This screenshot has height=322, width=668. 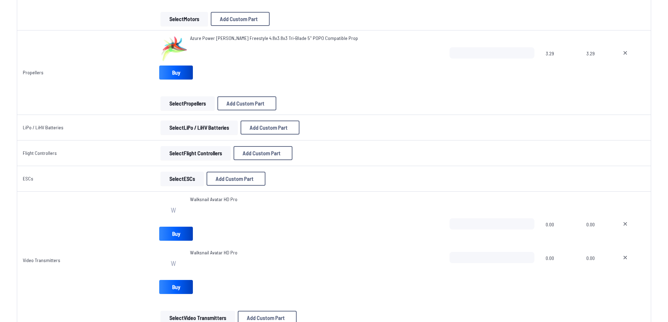 What do you see at coordinates (40, 153) in the screenshot?
I see `a: Flight Controllers` at bounding box center [40, 153].